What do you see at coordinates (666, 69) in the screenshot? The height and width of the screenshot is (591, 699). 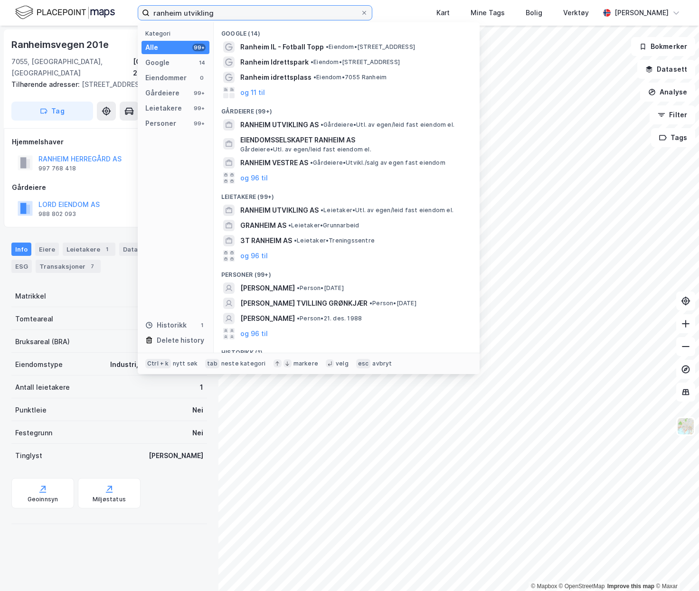 I see `button: Datasett` at bounding box center [666, 69].